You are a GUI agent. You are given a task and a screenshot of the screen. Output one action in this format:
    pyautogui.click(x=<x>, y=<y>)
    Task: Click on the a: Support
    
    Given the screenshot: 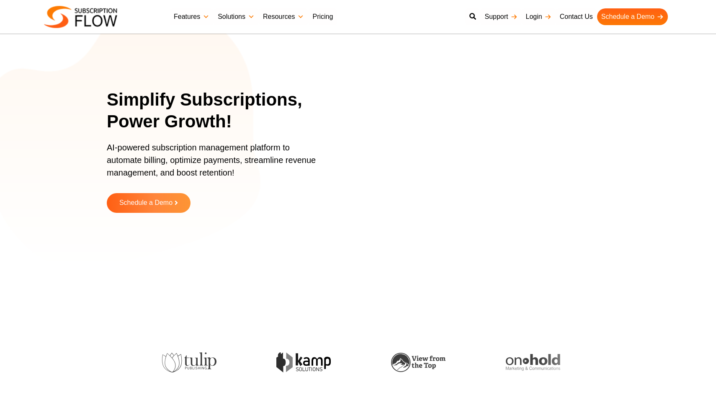 What is the action you would take?
    pyautogui.click(x=501, y=17)
    